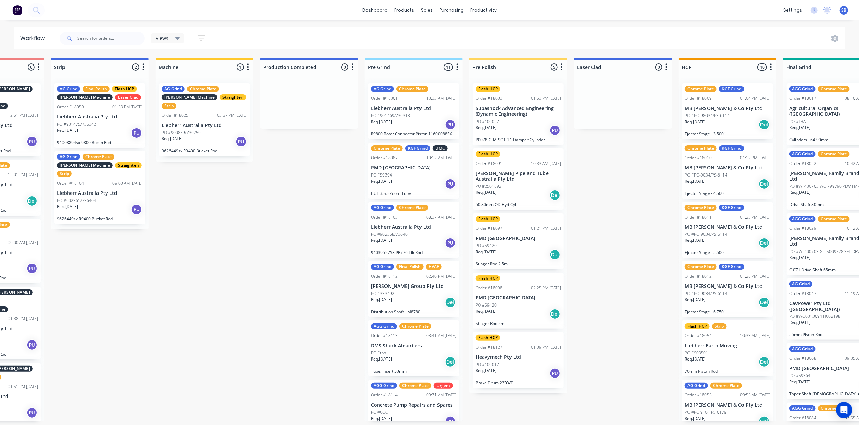  I want to click on div: Workflow, so click(34, 38).